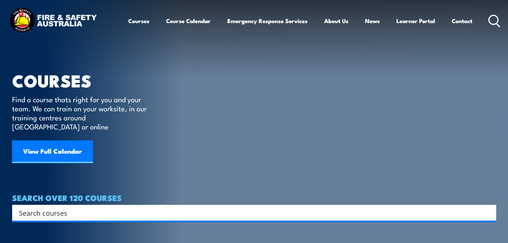 The image size is (508, 243). What do you see at coordinates (267, 21) in the screenshot?
I see `a: Emergency Response Services` at bounding box center [267, 21].